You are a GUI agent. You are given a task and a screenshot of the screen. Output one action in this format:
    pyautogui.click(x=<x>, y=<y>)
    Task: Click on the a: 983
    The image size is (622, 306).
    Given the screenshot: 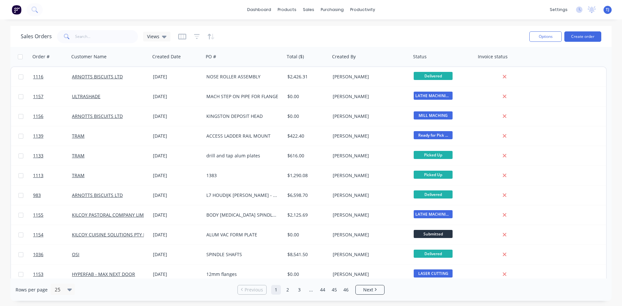 What is the action you would take?
    pyautogui.click(x=52, y=195)
    